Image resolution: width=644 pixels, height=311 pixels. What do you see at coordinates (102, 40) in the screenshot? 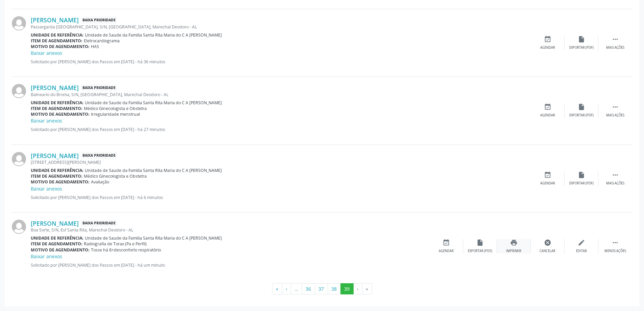
I see `span: Eletrocardiograma` at bounding box center [102, 40].